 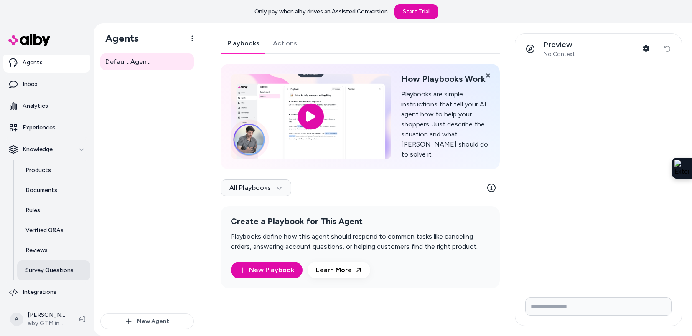 I want to click on a: Reviews, so click(x=53, y=251).